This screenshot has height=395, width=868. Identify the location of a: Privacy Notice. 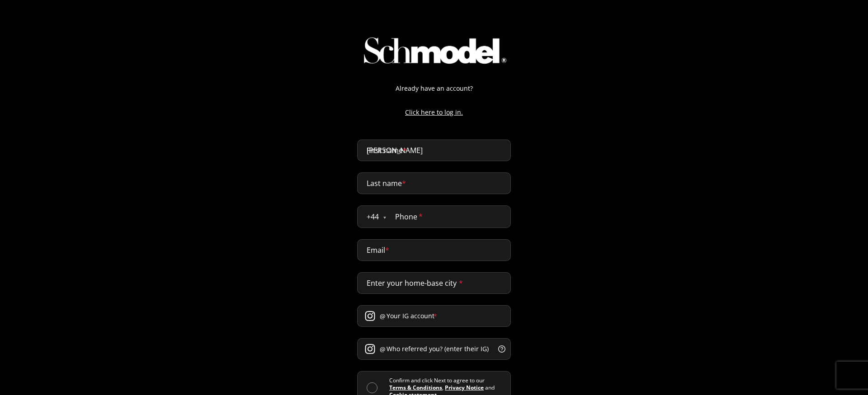
(464, 387).